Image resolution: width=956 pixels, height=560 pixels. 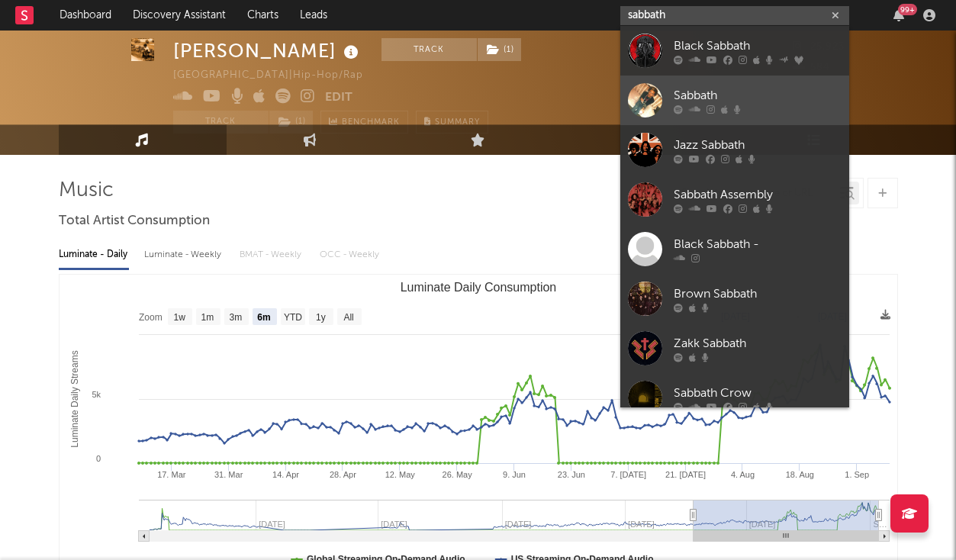 What do you see at coordinates (151, 317) in the screenshot?
I see `text: Zoom` at bounding box center [151, 317].